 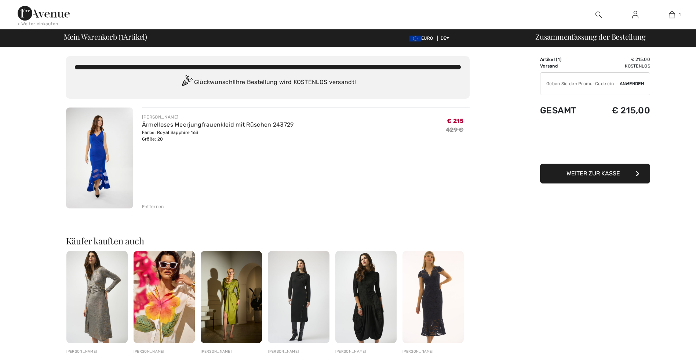 What do you see at coordinates (567, 110) in the screenshot?
I see `td: Gesamt` at bounding box center [567, 110].